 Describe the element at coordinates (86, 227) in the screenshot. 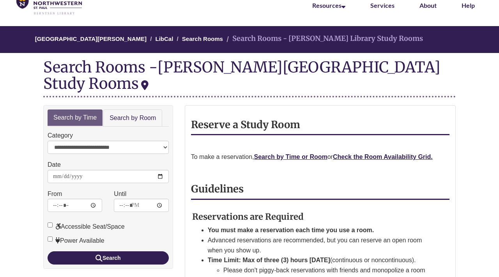

I see `label: Accessible Seat/Space` at that location.